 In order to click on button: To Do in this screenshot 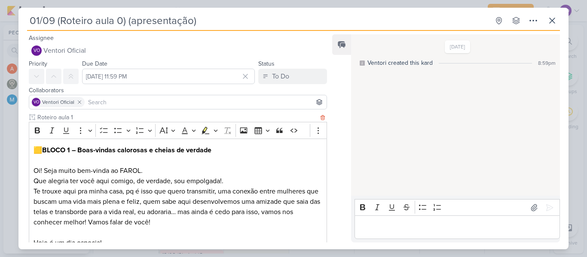, I will do `click(293, 76)`.